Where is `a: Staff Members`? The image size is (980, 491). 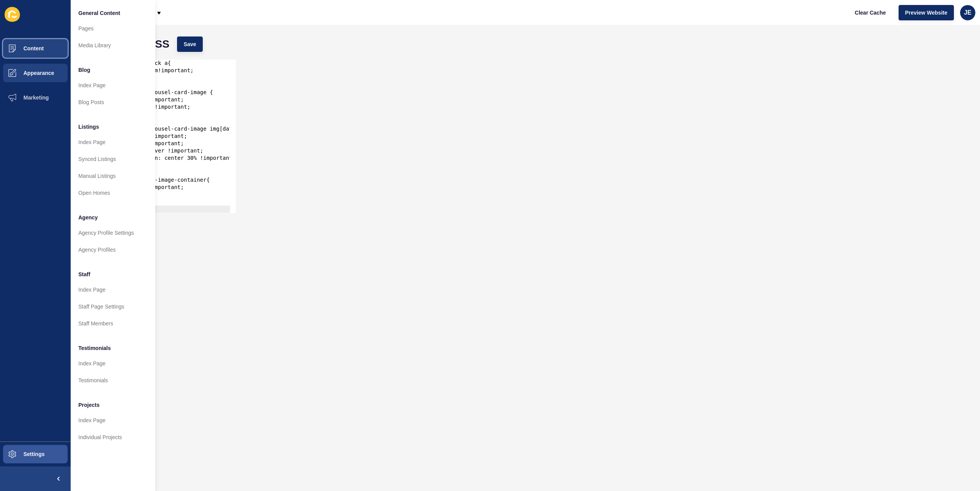 a: Staff Members is located at coordinates (113, 323).